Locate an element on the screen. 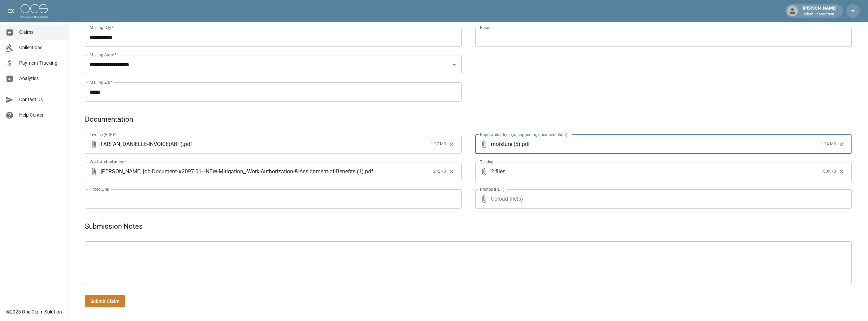 The width and height of the screenshot is (868, 321). p: Rehab Restoration is located at coordinates (819, 14).